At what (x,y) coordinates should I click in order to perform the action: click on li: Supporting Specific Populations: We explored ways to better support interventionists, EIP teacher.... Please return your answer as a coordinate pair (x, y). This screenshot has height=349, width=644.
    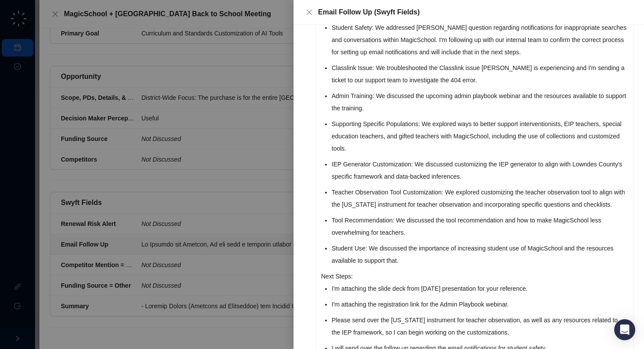
    Looking at the image, I should click on (480, 136).